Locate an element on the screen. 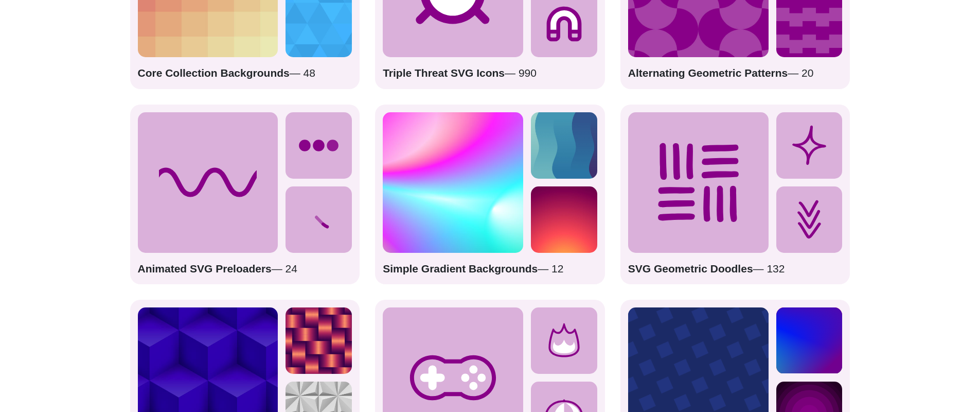 The height and width of the screenshot is (412, 980). p: — 20 is located at coordinates (735, 73).